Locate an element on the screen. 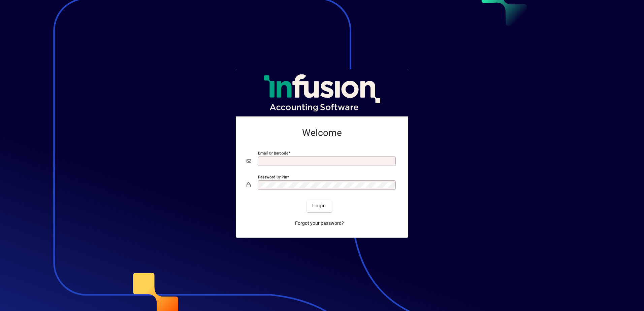 This screenshot has width=644, height=311. mat-label: Email or Barcode is located at coordinates (273, 153).